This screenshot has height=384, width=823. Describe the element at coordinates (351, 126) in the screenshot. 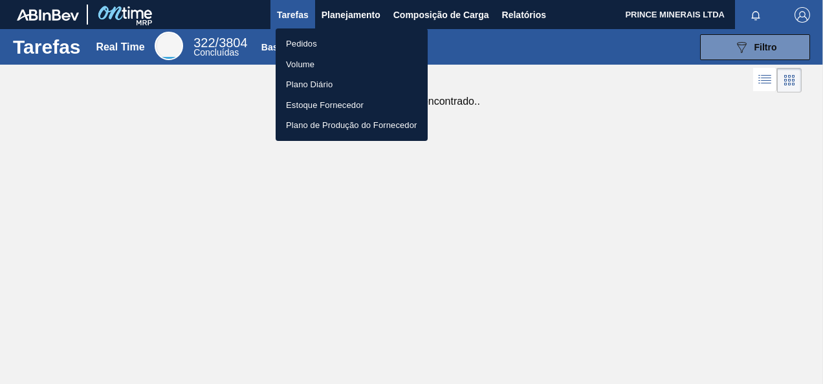

I see `li: Plano de Produção do Fornecedor` at that location.